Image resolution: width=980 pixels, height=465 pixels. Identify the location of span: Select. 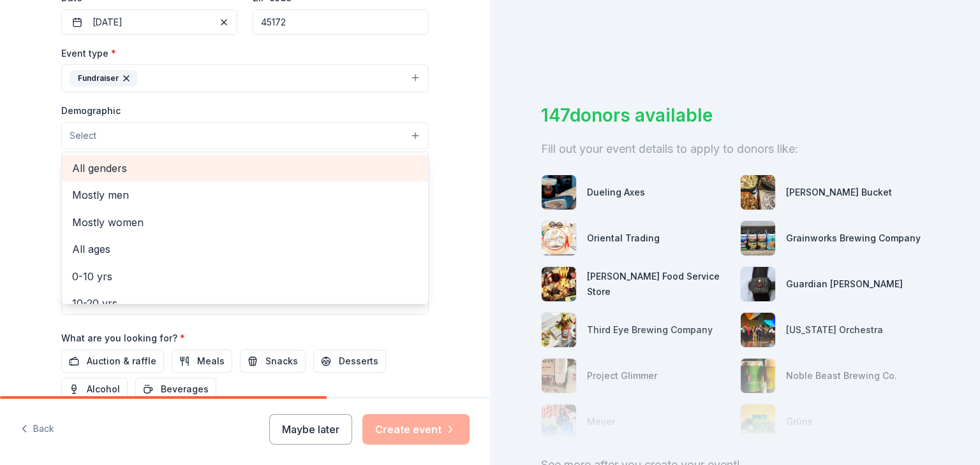
(83, 136).